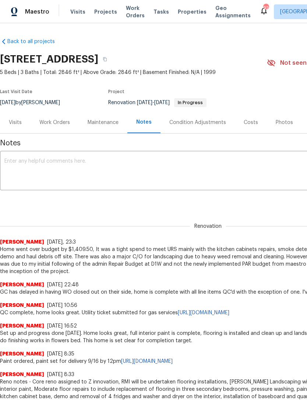 This screenshot has height=400, width=307. Describe the element at coordinates (161, 12) in the screenshot. I see `span: Tasks` at that location.